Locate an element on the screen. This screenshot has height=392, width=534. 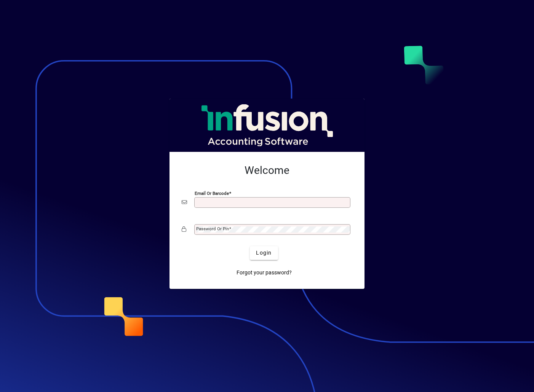
button: Login is located at coordinates (263, 253).